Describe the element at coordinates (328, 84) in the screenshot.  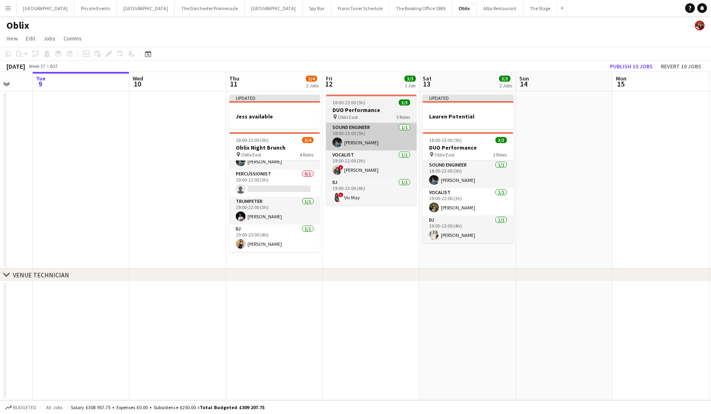
I see `span: 12` at that location.